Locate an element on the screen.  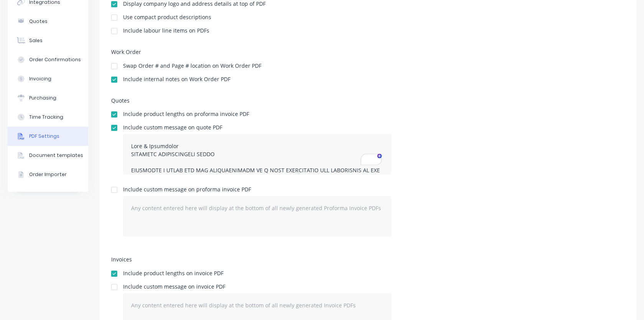
button: Invoicing is located at coordinates (48, 79).